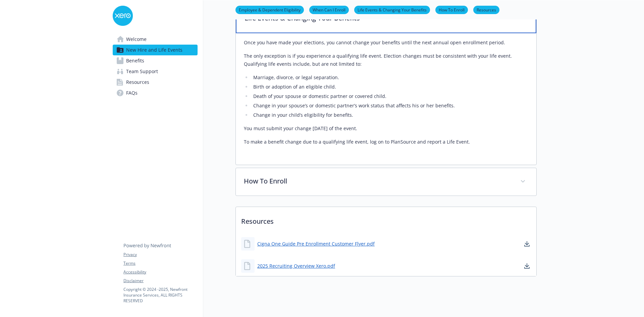  I want to click on p: Resources, so click(386, 220).